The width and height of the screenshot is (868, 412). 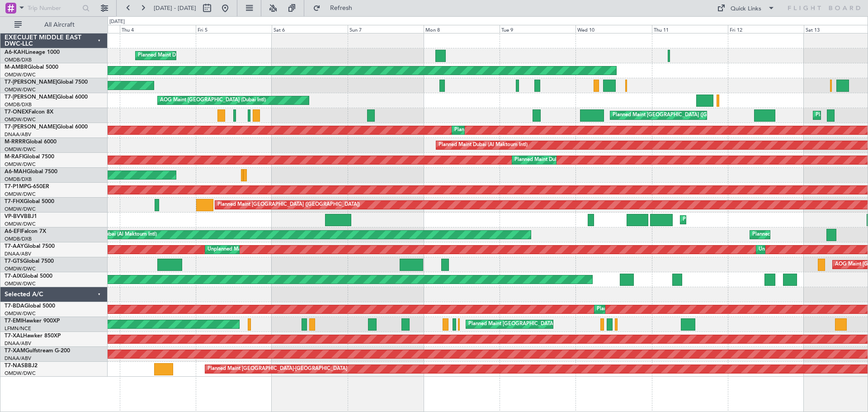 I want to click on a: T7-FHXGlobal 5000, so click(x=29, y=202).